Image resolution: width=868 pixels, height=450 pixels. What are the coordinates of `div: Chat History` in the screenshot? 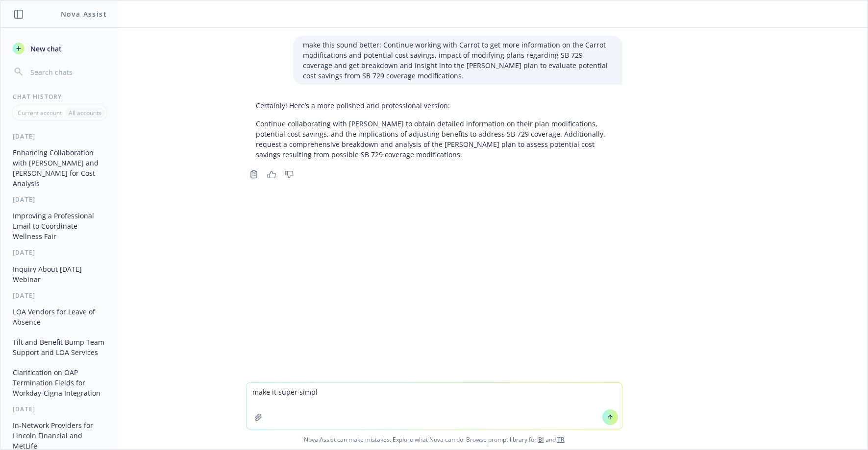 It's located at (59, 96).